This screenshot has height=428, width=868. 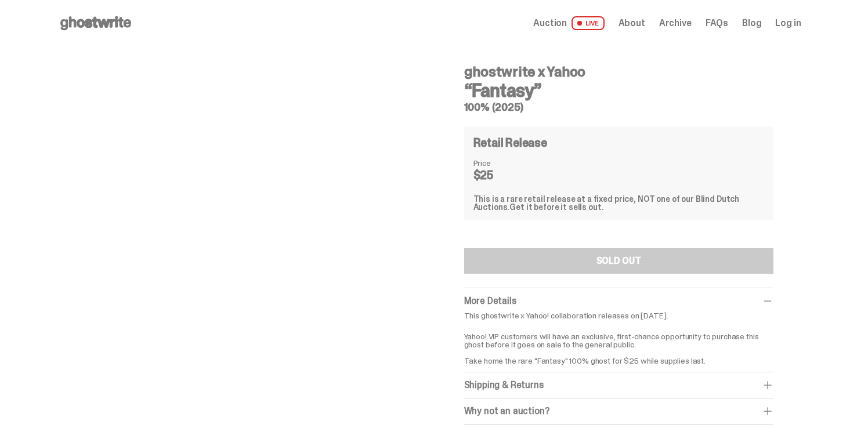 I want to click on h4: Retail Release, so click(x=510, y=142).